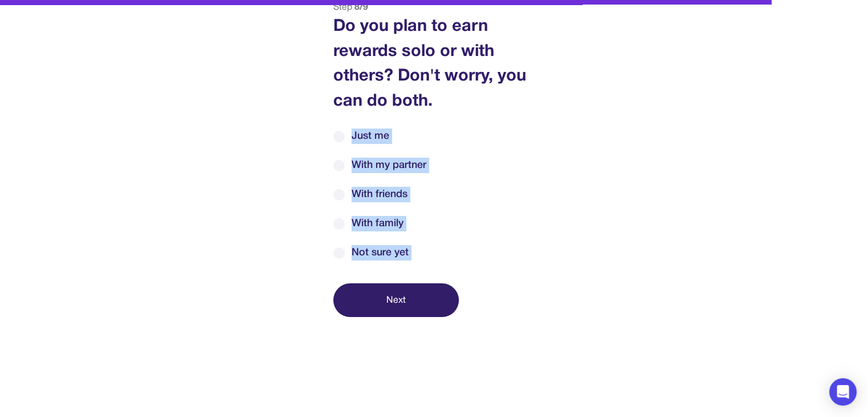  What do you see at coordinates (388, 165) in the screenshot?
I see `span: With my partner` at bounding box center [388, 165].